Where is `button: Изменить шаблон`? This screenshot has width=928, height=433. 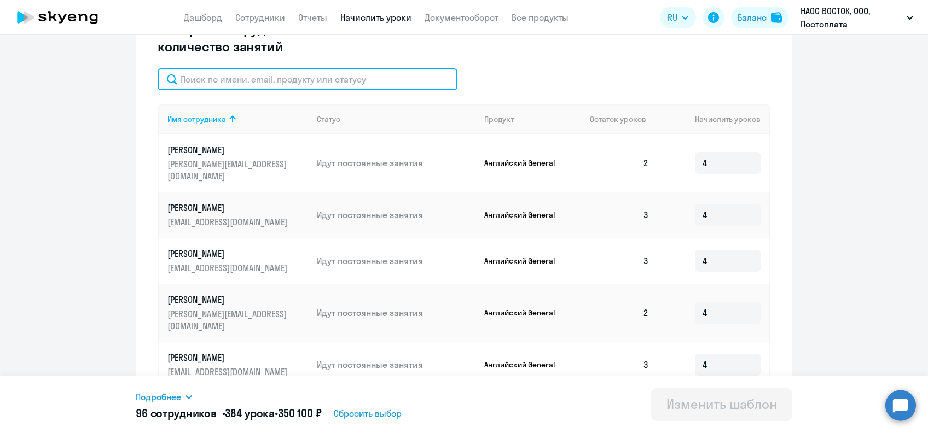 button: Изменить шаблон is located at coordinates (721, 405).